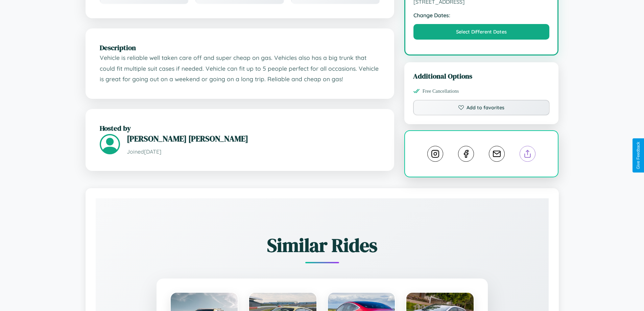 The width and height of the screenshot is (644, 311). Describe the element at coordinates (441, 91) in the screenshot. I see `span: Free Cancellations` at that location.